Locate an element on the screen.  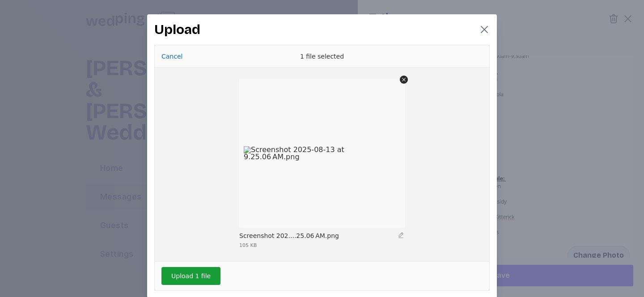
button: Cancel is located at coordinates (172, 56).